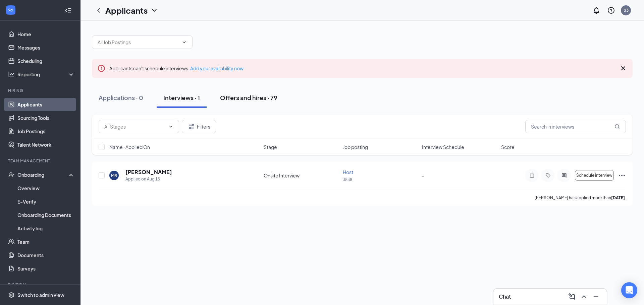  What do you see at coordinates (43, 175) in the screenshot?
I see `div: Onboarding` at bounding box center [43, 175].